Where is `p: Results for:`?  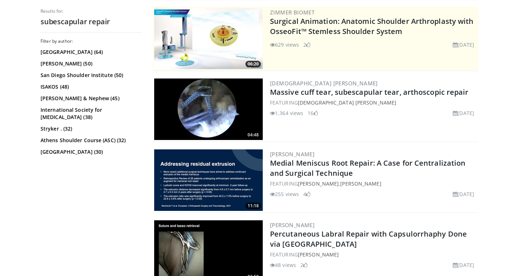
p: Results for: is located at coordinates (91, 11).